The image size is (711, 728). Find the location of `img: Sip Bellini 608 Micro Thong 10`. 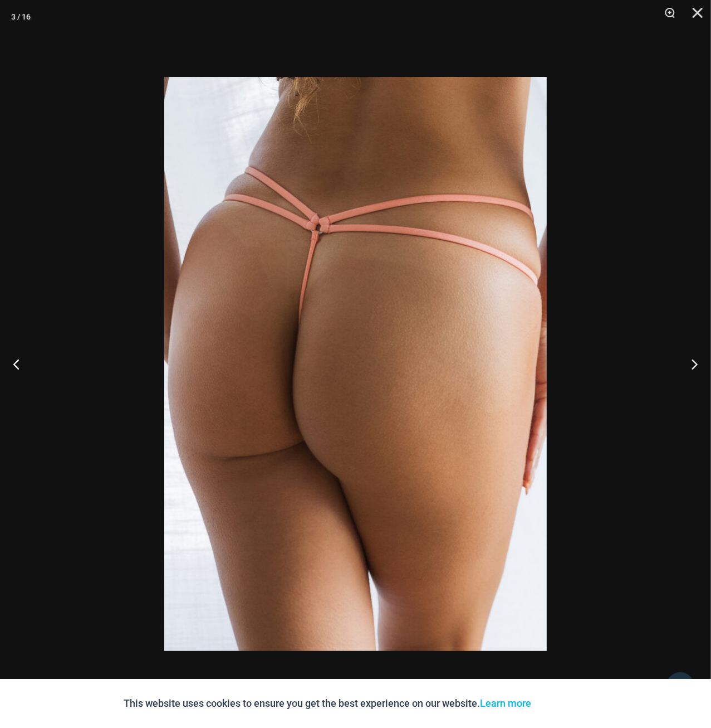

img: Sip Bellini 608 Micro Thong 10 is located at coordinates (355, 364).